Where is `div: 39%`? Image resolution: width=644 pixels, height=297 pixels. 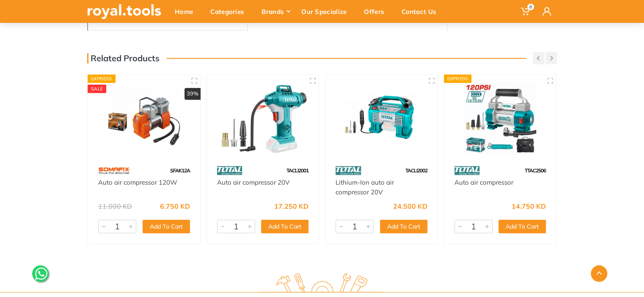 div: 39% is located at coordinates (193, 94).